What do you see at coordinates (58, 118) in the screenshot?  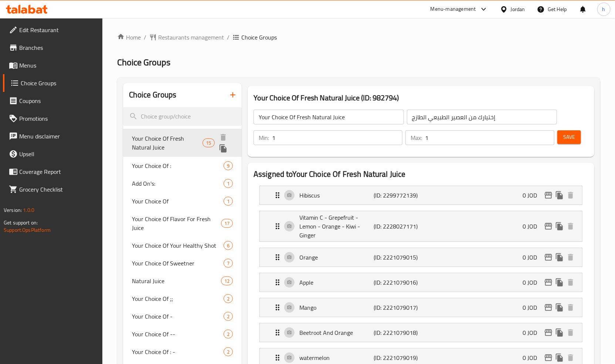 I see `span: Promotions` at bounding box center [58, 118].